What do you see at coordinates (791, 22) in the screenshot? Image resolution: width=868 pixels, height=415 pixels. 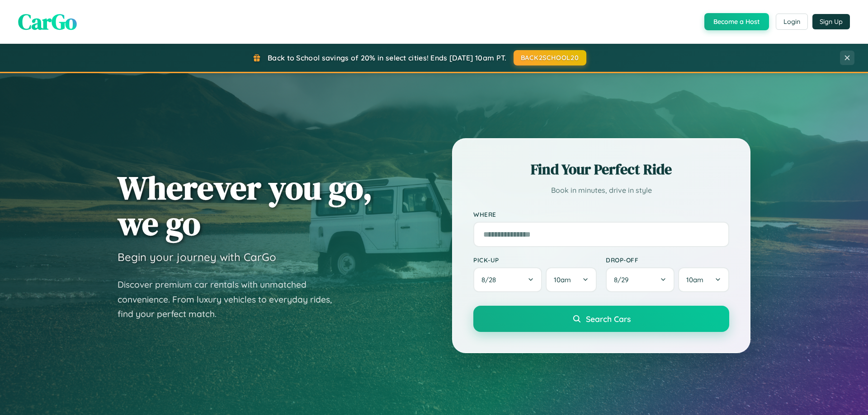 I see `button: Login` at bounding box center [791, 22].